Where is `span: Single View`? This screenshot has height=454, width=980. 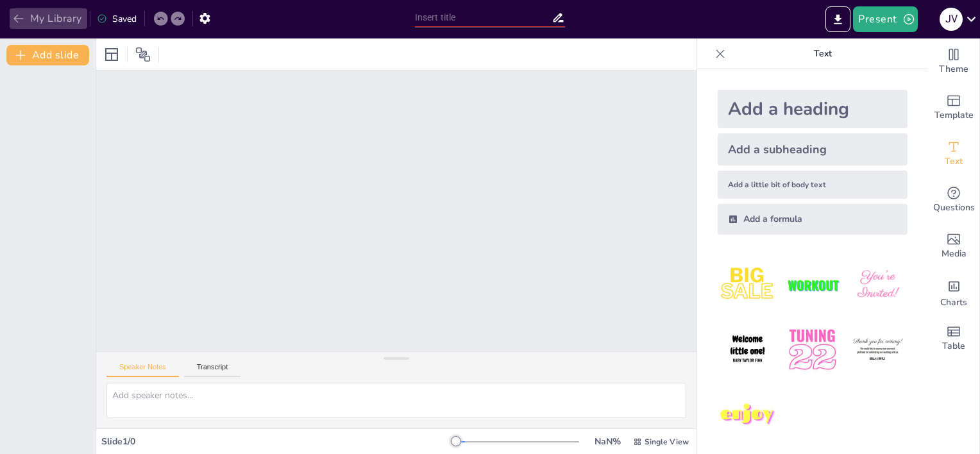 span: Single View is located at coordinates (666, 442).